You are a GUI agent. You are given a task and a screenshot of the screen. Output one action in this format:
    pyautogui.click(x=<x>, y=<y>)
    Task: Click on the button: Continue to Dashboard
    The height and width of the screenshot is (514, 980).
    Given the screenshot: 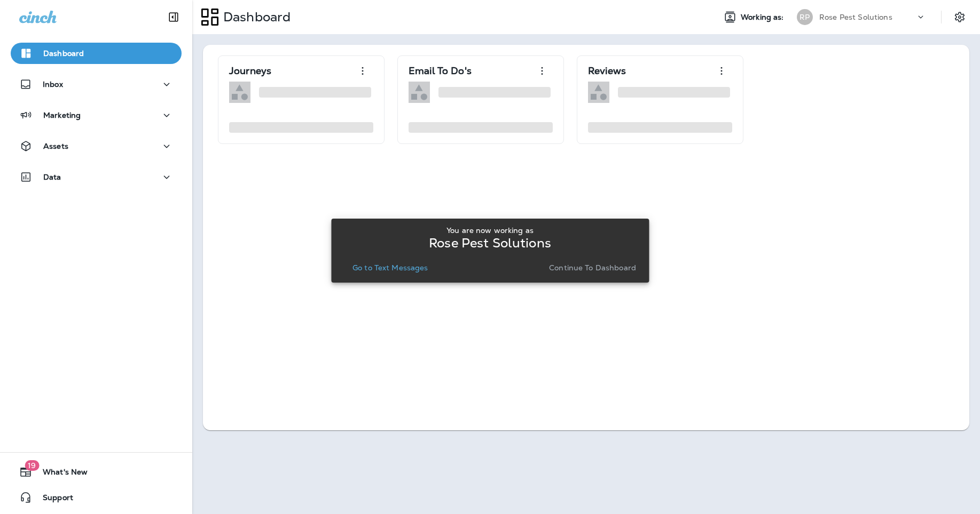 What is the action you would take?
    pyautogui.click(x=592, y=268)
    